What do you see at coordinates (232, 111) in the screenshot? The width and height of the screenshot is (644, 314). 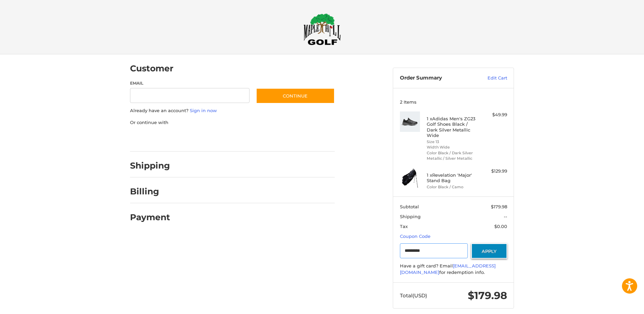 I see `p: Already have an account?` at bounding box center [232, 111].